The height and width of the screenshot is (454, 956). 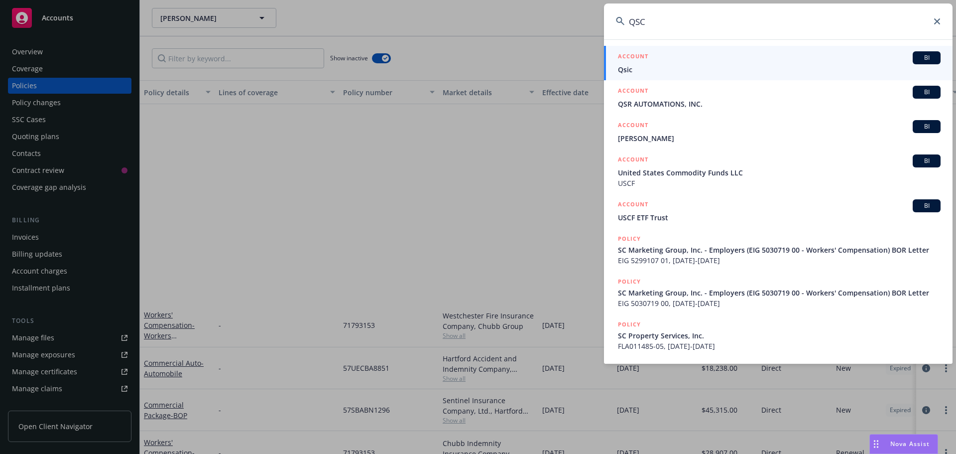 I want to click on span: QSR AUTOMATIONS, INC., so click(x=780, y=104).